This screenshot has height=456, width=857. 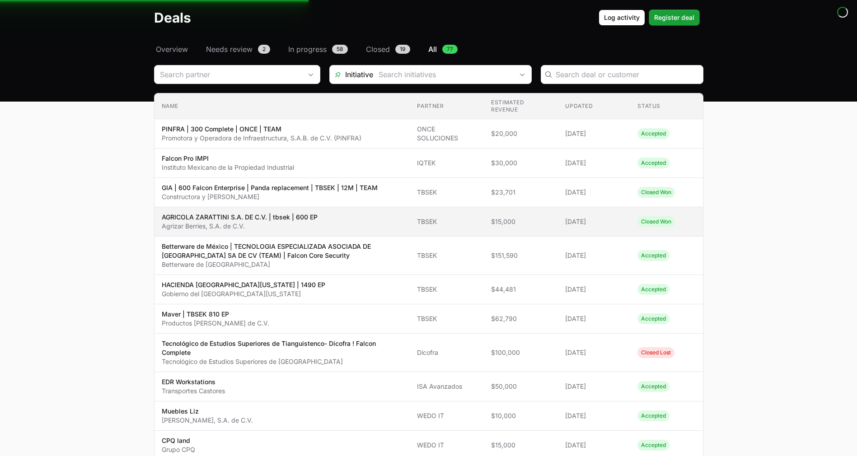 I want to click on a: Closed19, so click(x=388, y=49).